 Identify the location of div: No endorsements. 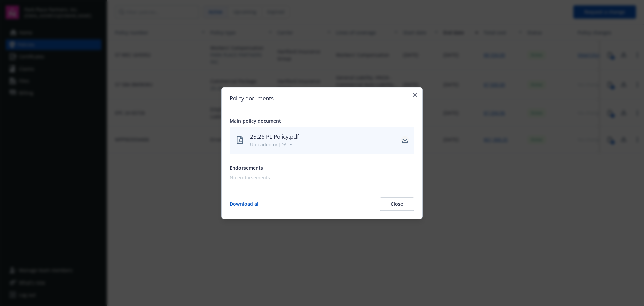
(321, 178).